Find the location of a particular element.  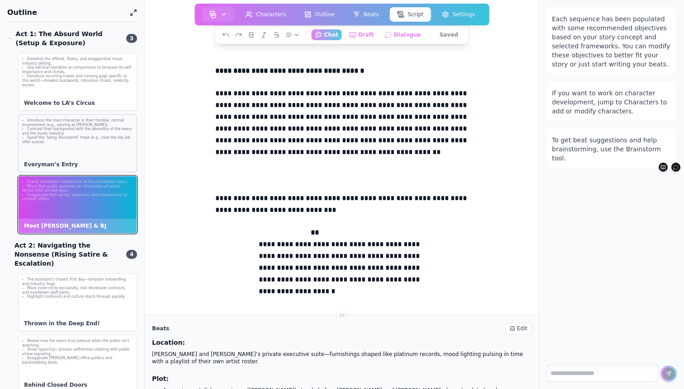

h1: Outline is located at coordinates (66, 13).